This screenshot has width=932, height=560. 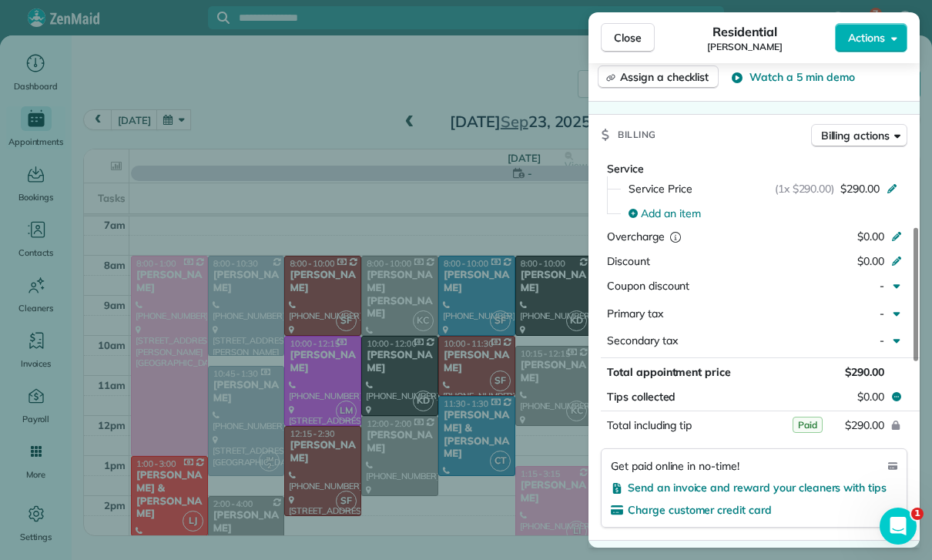 I want to click on span: Total appointment price, so click(x=668, y=372).